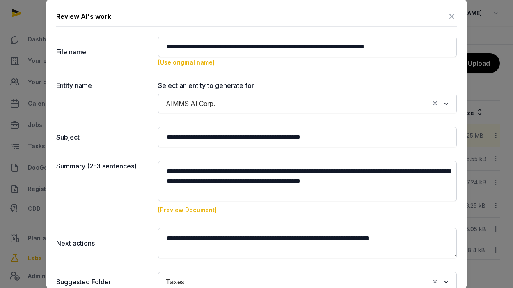 The height and width of the screenshot is (288, 513). What do you see at coordinates (104, 243) in the screenshot?
I see `dt: Next actions` at bounding box center [104, 243].